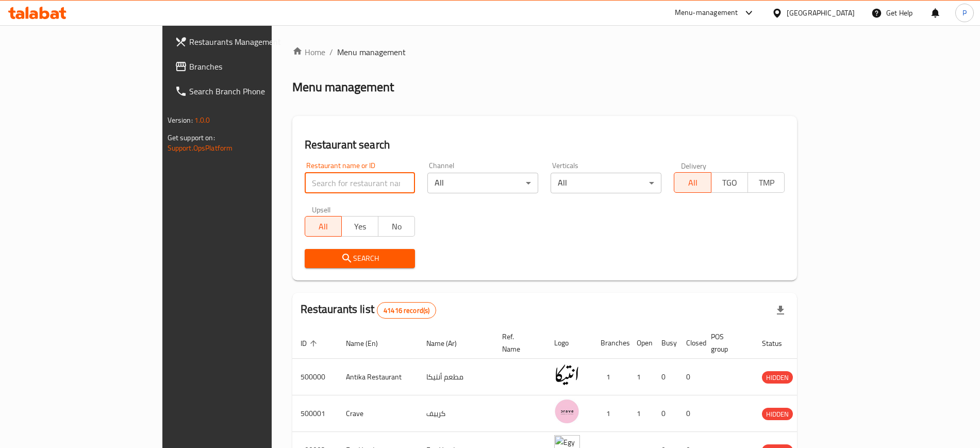 This screenshot has width=980, height=448. Describe the element at coordinates (253, 66) in the screenshot. I see `span: Branches` at that location.